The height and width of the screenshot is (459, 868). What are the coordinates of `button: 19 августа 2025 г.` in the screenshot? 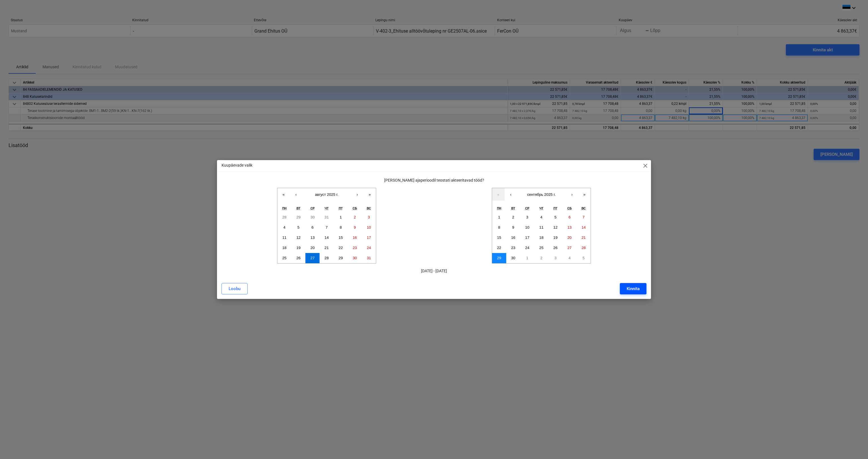 It's located at (299, 248).